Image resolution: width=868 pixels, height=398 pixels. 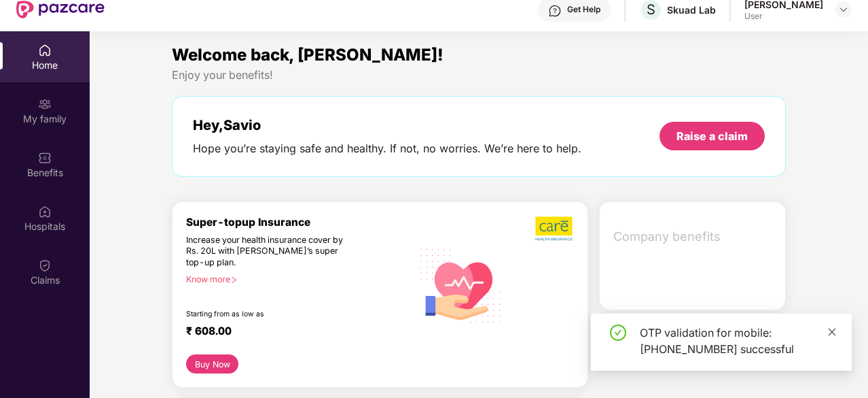 What do you see at coordinates (618, 332) in the screenshot?
I see `span: check-circle` at bounding box center [618, 332].